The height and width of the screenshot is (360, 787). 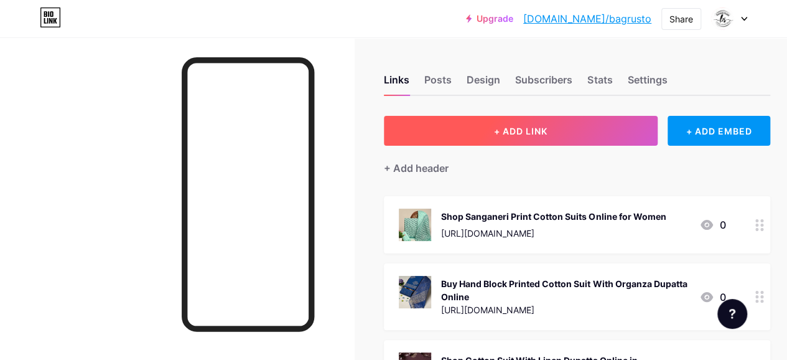 I want to click on div: + Add header, so click(x=416, y=168).